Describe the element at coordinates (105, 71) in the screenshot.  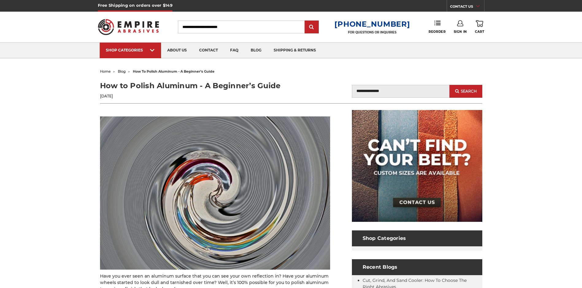
I see `span: home` at that location.